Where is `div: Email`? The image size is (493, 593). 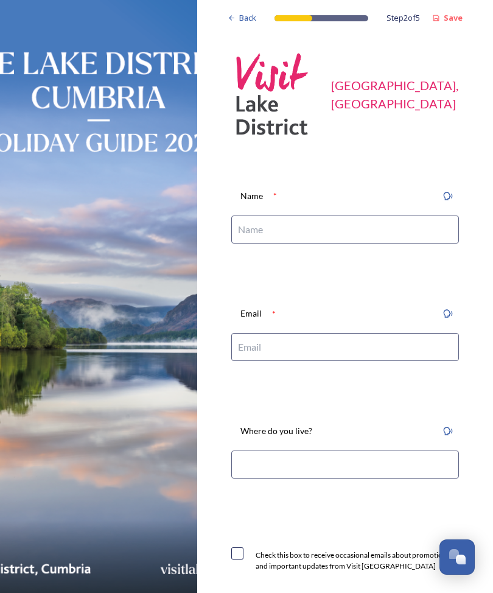
div: Email is located at coordinates (251, 314).